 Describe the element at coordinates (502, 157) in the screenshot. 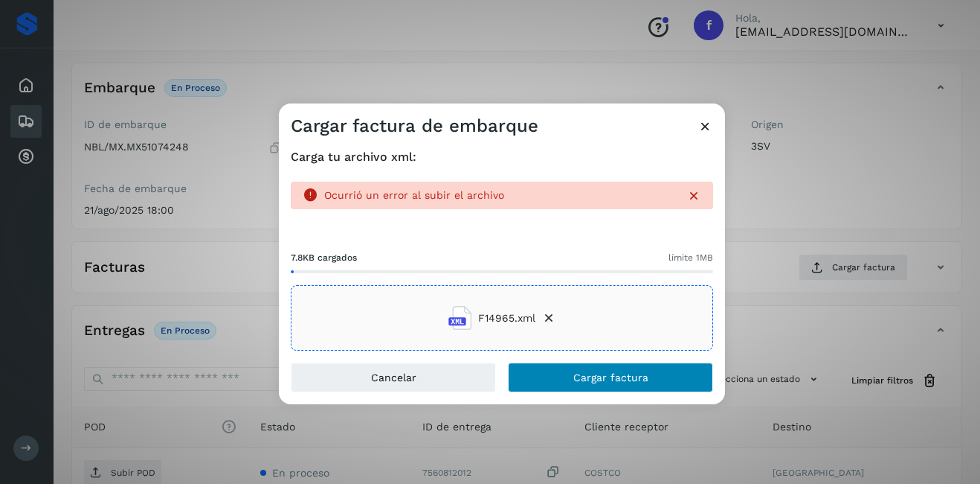

I see `h4: Carga tu archivo xml:` at that location.